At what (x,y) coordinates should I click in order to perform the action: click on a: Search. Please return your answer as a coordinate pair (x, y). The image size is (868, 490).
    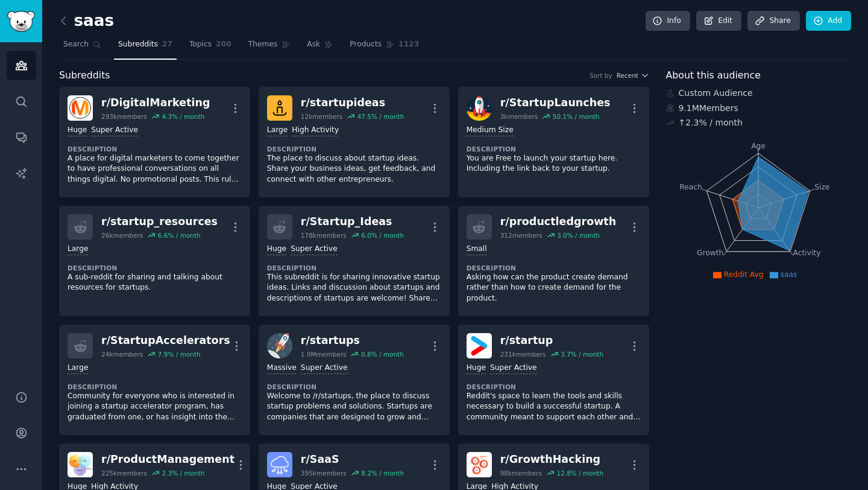
    Looking at the image, I should click on (82, 47).